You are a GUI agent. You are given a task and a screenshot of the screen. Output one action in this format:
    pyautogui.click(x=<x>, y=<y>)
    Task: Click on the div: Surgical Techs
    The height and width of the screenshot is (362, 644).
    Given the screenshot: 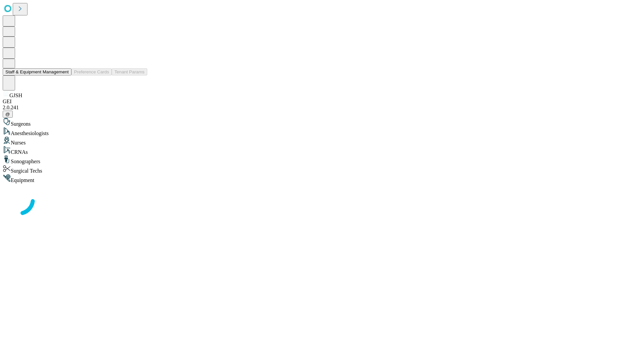 What is the action you would take?
    pyautogui.click(x=322, y=169)
    